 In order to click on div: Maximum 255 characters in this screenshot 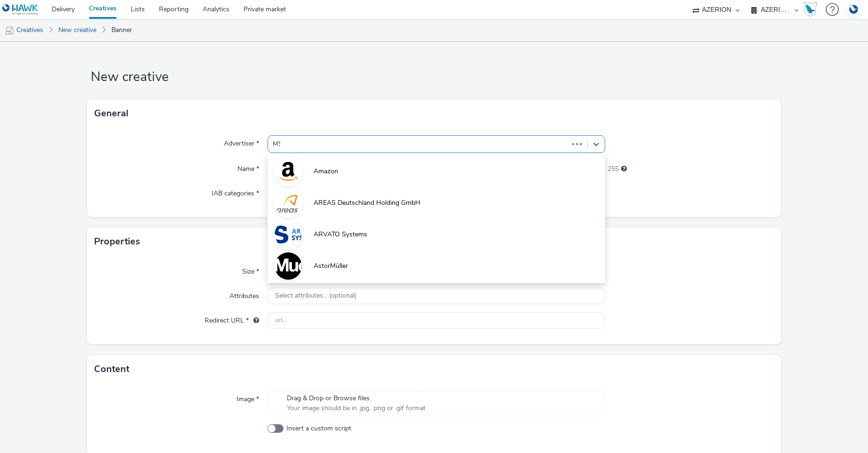, I will do `click(624, 169)`.